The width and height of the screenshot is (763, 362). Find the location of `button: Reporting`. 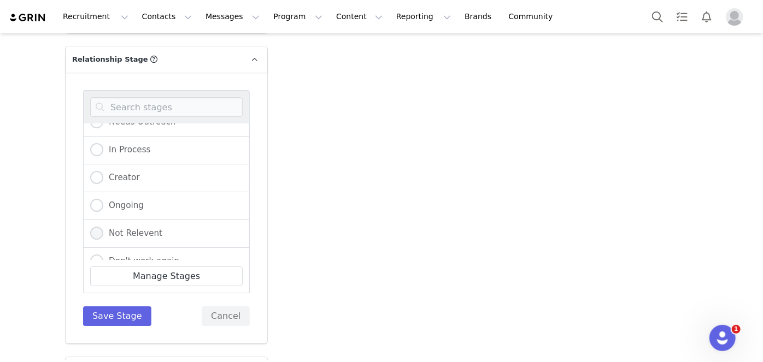

button: Reporting is located at coordinates (423, 16).